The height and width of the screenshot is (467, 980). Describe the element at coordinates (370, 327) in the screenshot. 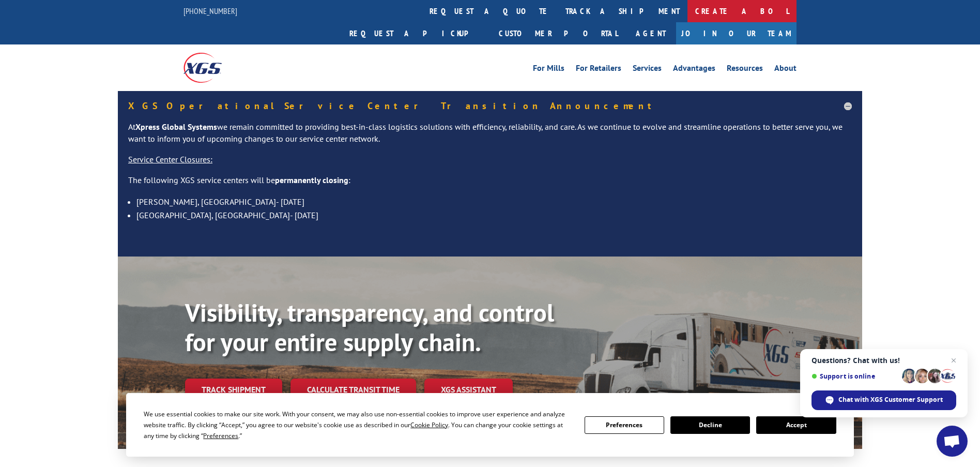

I see `b: Visibility, transparency, and control for your entire supply chain.` at that location.